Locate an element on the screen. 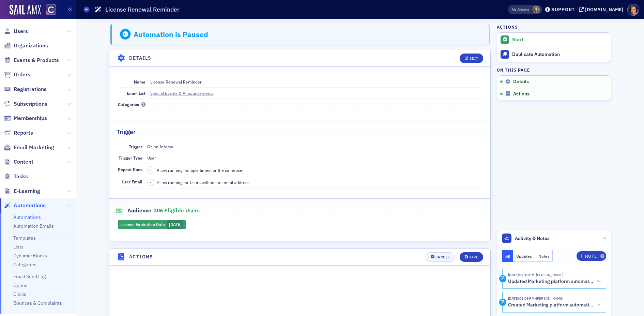 Image resolution: width=644 pixels, height=316 pixels. span: Audience is located at coordinates (133, 210).